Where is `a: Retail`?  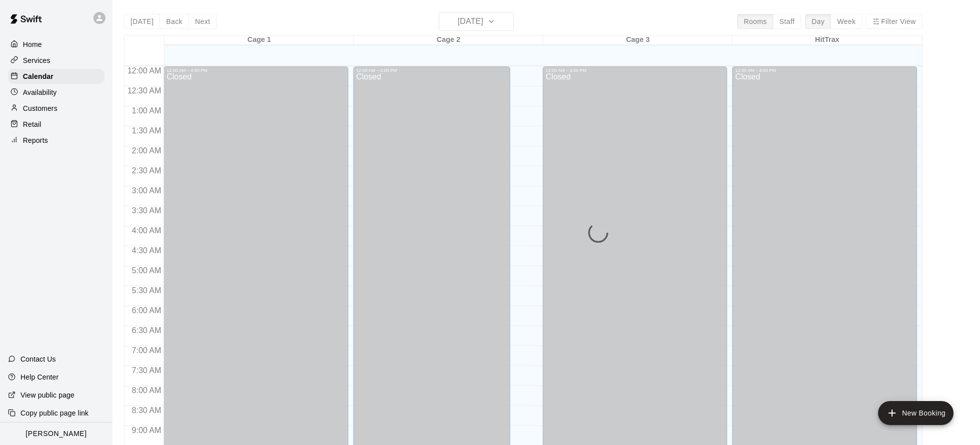 a: Retail is located at coordinates (56, 124).